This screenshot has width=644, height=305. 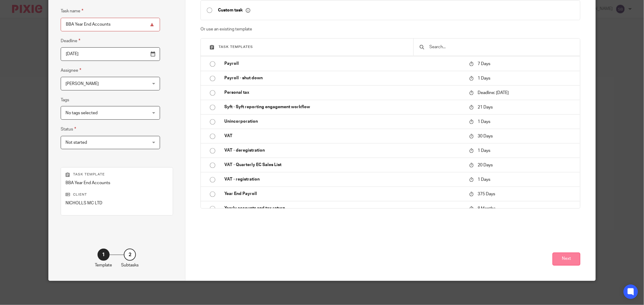 What do you see at coordinates (344, 151) in the screenshot?
I see `p: VAT - deregistration` at bounding box center [344, 151].